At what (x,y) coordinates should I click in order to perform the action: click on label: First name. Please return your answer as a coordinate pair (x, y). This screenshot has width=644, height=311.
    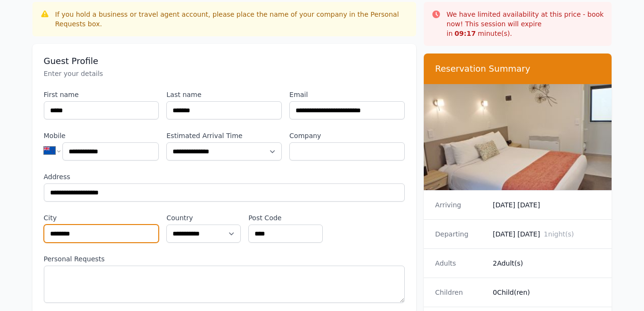
    Looking at the image, I should click on (101, 95).